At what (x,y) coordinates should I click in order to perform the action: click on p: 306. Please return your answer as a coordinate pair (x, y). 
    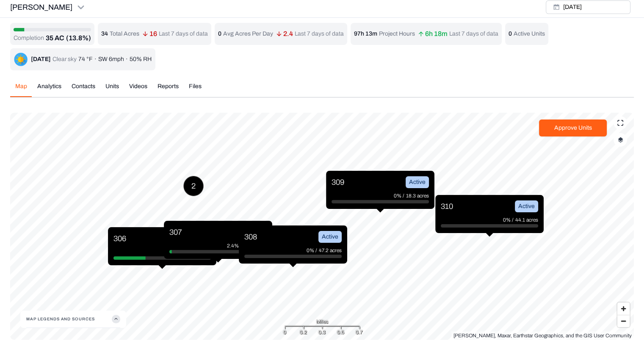
    Looking at the image, I should click on (120, 238).